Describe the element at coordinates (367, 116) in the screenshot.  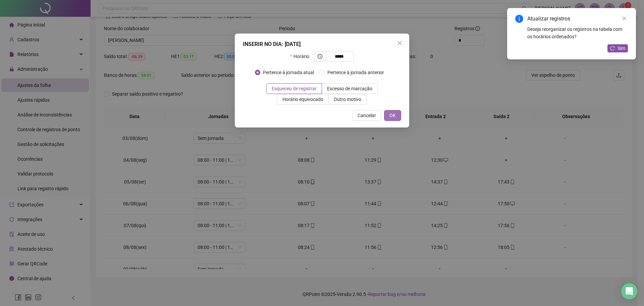
I see `button: Cancelar` at that location.